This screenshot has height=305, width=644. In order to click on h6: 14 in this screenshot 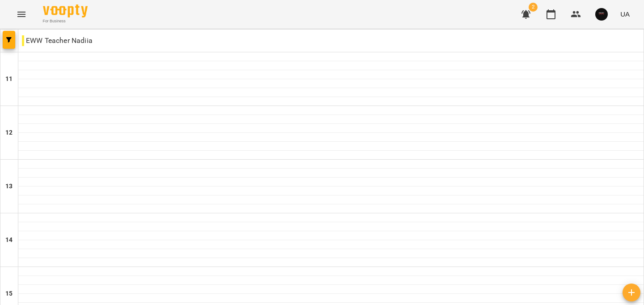, I will do `click(9, 240)`.